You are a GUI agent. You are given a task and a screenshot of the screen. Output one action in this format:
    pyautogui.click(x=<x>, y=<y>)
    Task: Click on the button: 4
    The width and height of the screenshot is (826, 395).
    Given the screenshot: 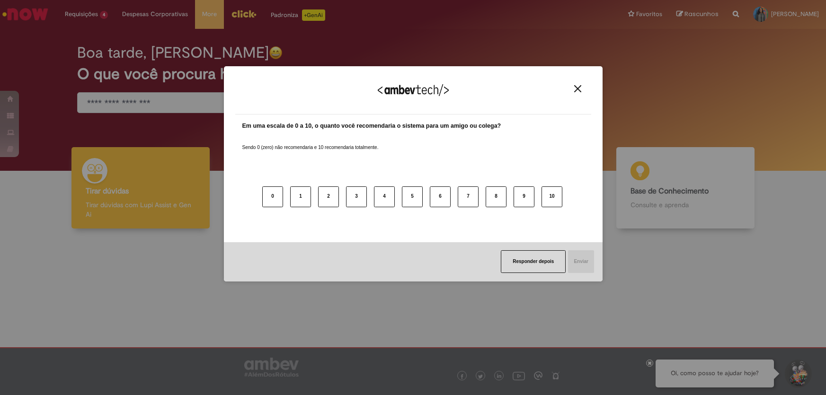 What is the action you would take?
    pyautogui.click(x=384, y=197)
    